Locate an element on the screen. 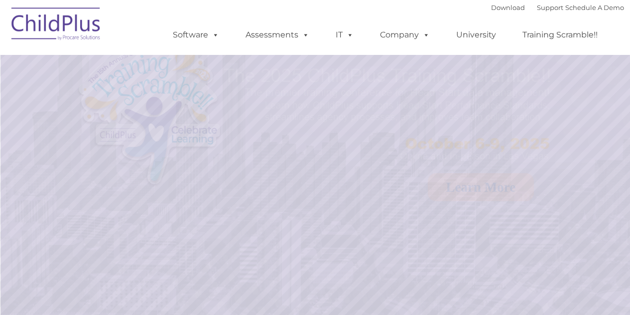 The height and width of the screenshot is (315, 630). a: IT is located at coordinates (345, 35).